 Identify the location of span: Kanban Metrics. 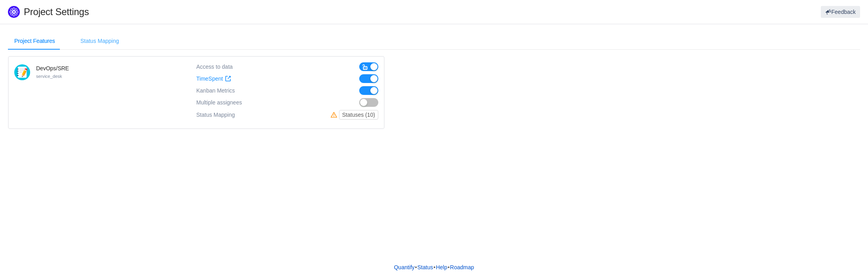
(215, 90).